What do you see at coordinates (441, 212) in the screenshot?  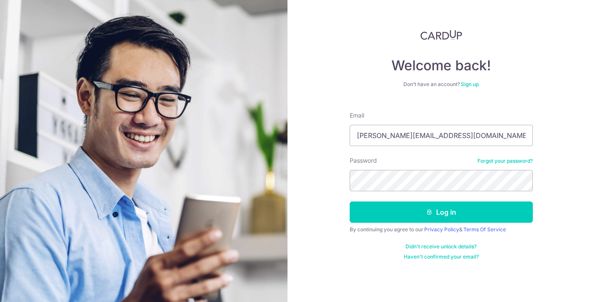 I see `button: Log in` at bounding box center [441, 212].